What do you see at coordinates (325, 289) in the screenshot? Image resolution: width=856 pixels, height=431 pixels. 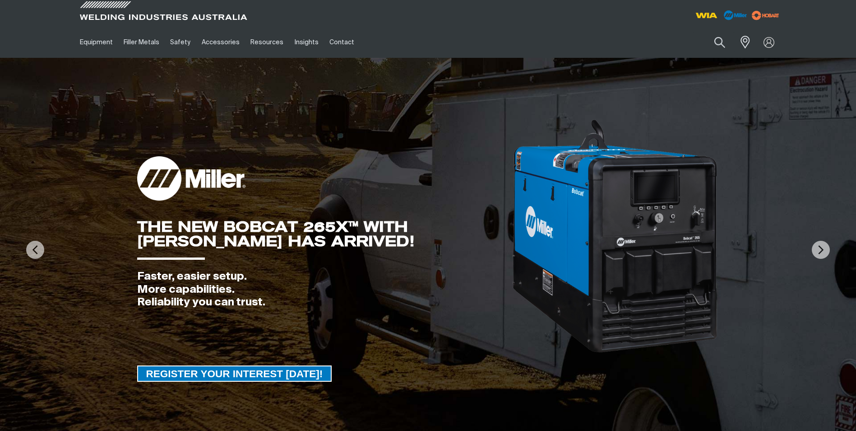 I see `div: Faster, easier setup. More capabilities. Reliability you can trust.` at bounding box center [325, 289].